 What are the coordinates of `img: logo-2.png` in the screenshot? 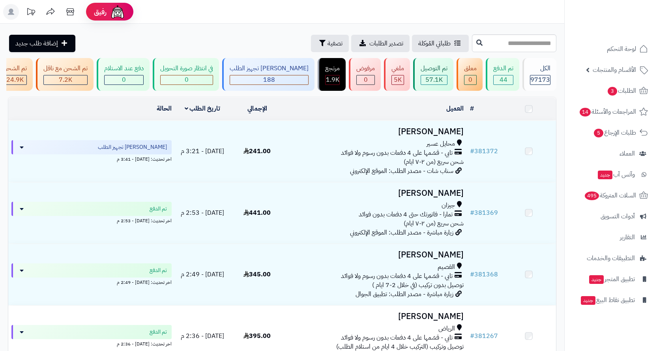 It's located at (626, 30).